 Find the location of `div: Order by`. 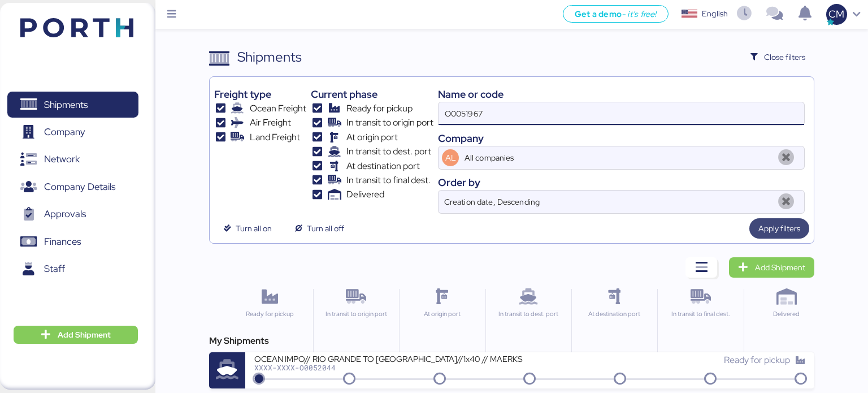

div: Order by is located at coordinates (621, 182).